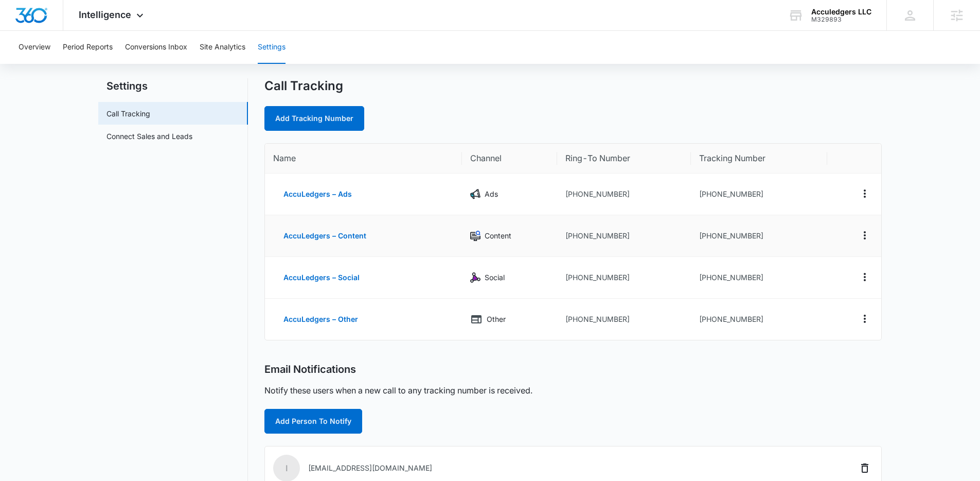 Image resolution: width=980 pixels, height=481 pixels. What do you see at coordinates (304, 86) in the screenshot?
I see `h1: Call Tracking` at bounding box center [304, 86].